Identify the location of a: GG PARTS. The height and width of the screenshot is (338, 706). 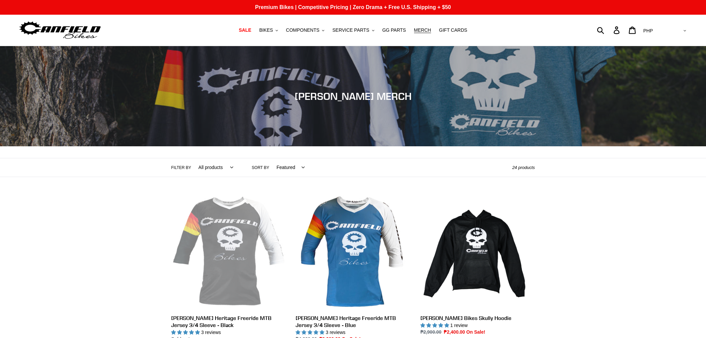
(394, 30).